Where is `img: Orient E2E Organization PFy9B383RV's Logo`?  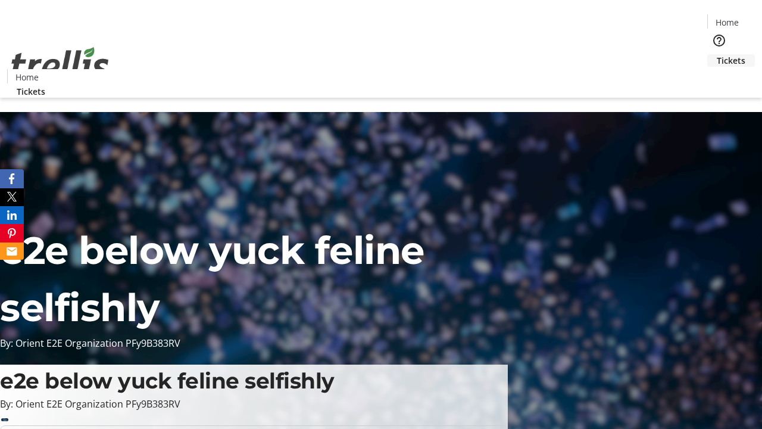
img: Orient E2E Organization PFy9B383RV's Logo is located at coordinates (60, 64).